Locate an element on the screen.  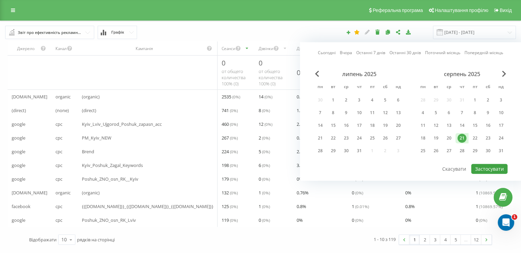
span: 6 is located at coordinates (264, 165).